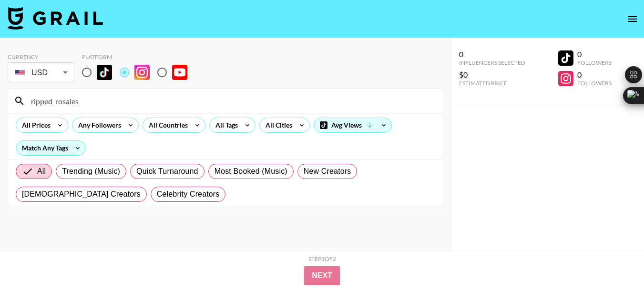 Image resolution: width=644 pixels, height=289 pixels. I want to click on div: Match Any Tags, so click(51, 148).